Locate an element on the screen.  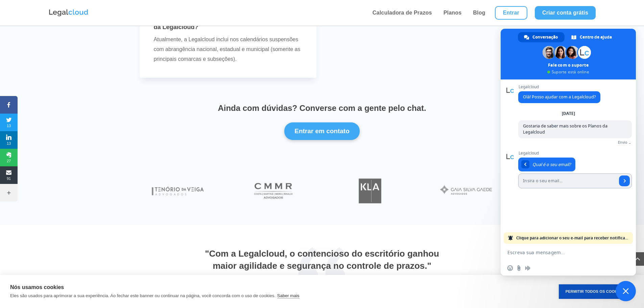
span: Envio is located at coordinates (623, 143).